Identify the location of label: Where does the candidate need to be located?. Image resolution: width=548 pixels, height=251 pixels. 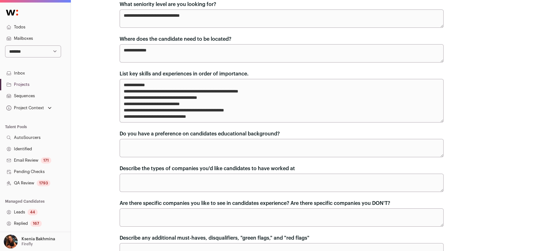
(175, 39).